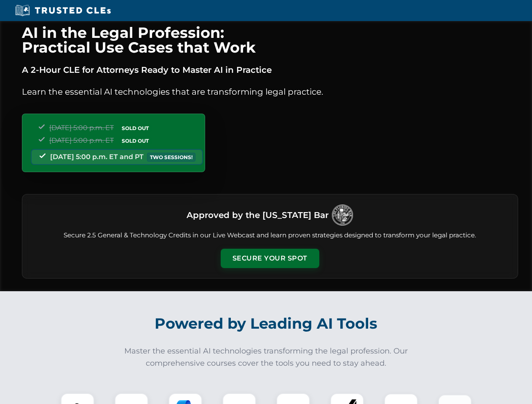  What do you see at coordinates (266, 324) in the screenshot?
I see `h2: Powered by Leading AI Tools` at bounding box center [266, 324].